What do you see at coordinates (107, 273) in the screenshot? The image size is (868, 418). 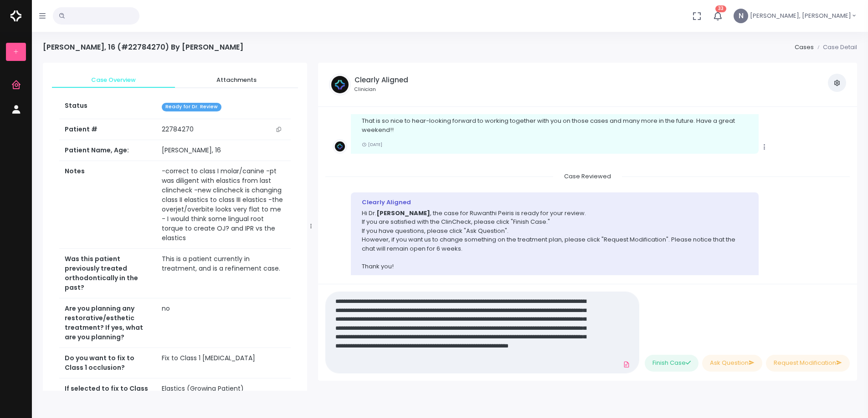 I see `th: Was this patient previously treated orthodontically in the past?` at bounding box center [107, 273].